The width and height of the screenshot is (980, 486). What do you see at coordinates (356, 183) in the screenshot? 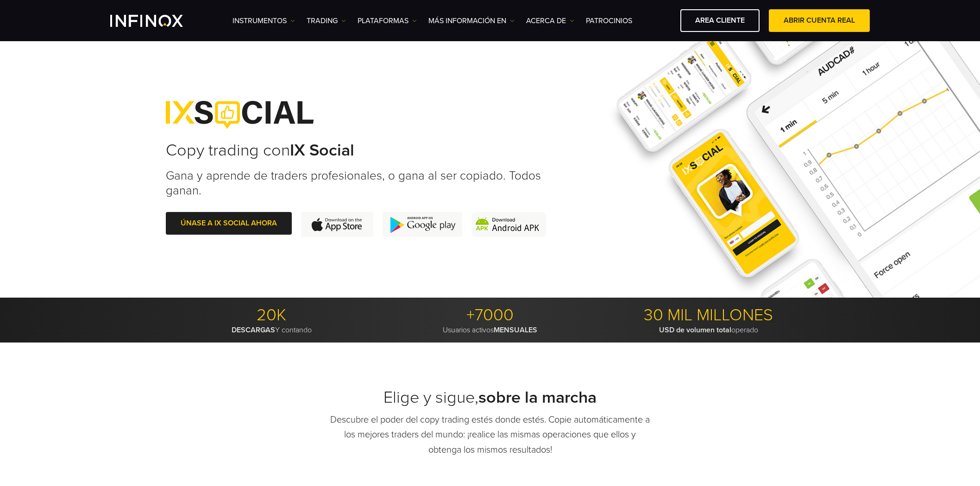
I see `h3: Gana y aprende de traders profesionales, o gana al ser copiado. Todos ganan.` at bounding box center [356, 183].